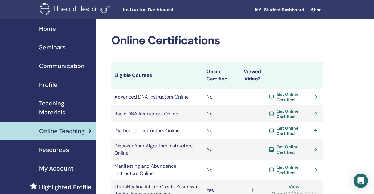 This screenshot has height=194, width=374. Describe the element at coordinates (258, 9) in the screenshot. I see `img: graduation-cap-white.svg` at that location.